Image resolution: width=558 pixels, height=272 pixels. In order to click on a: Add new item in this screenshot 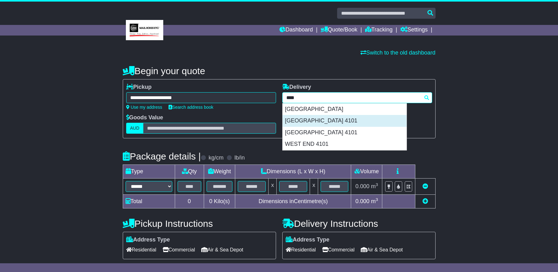, I will do `click(425, 201)`.